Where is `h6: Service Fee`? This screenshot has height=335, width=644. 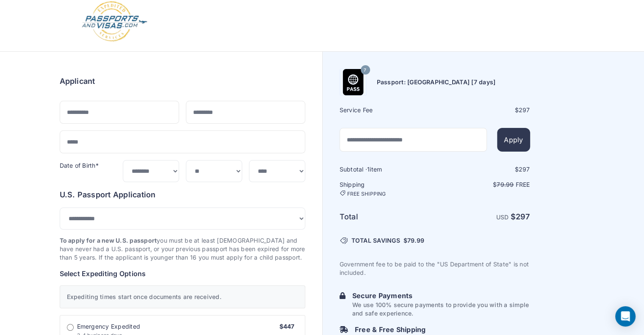 h6: Service Fee is located at coordinates (387, 110).